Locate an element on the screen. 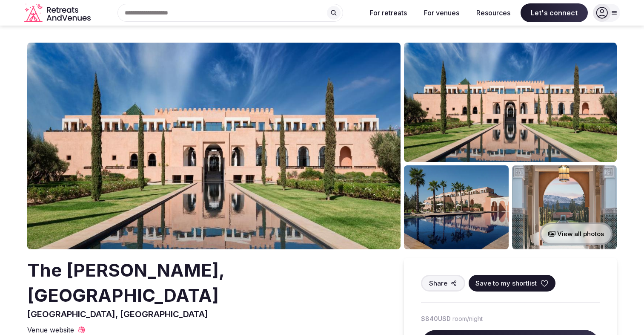 This screenshot has width=644, height=335. button: For venues is located at coordinates (442, 12).